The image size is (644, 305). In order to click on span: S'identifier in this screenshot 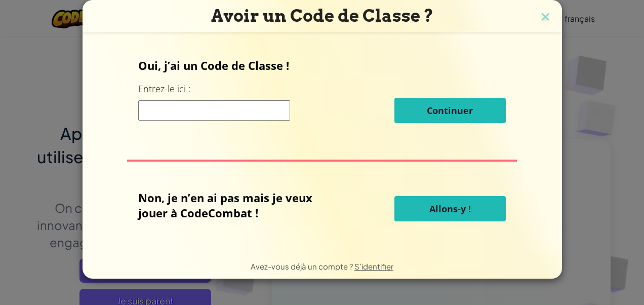, I will do `click(374, 266)`.